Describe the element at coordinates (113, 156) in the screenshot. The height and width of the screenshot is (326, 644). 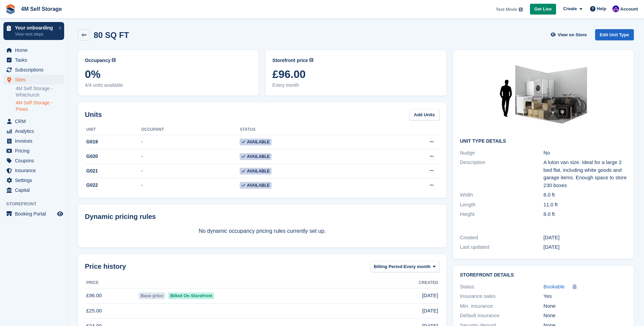
I see `div: G020` at that location.